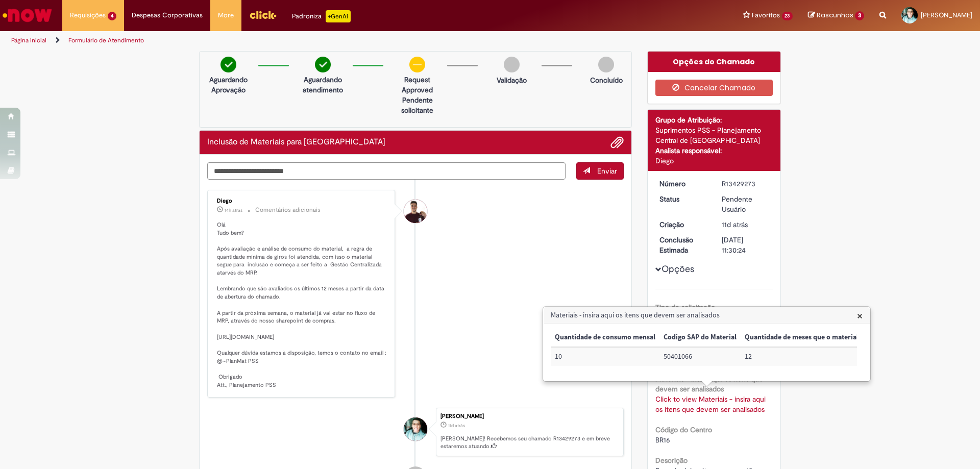 This screenshot has width=980, height=469. Describe the element at coordinates (765, 15) in the screenshot. I see `span: Favoritos` at that location.